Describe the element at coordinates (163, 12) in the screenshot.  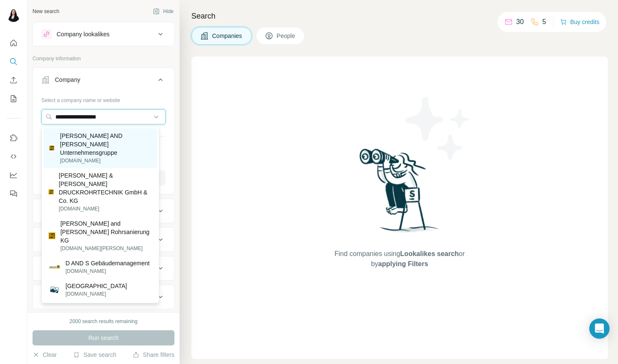
I see `button: Hide` at that location.